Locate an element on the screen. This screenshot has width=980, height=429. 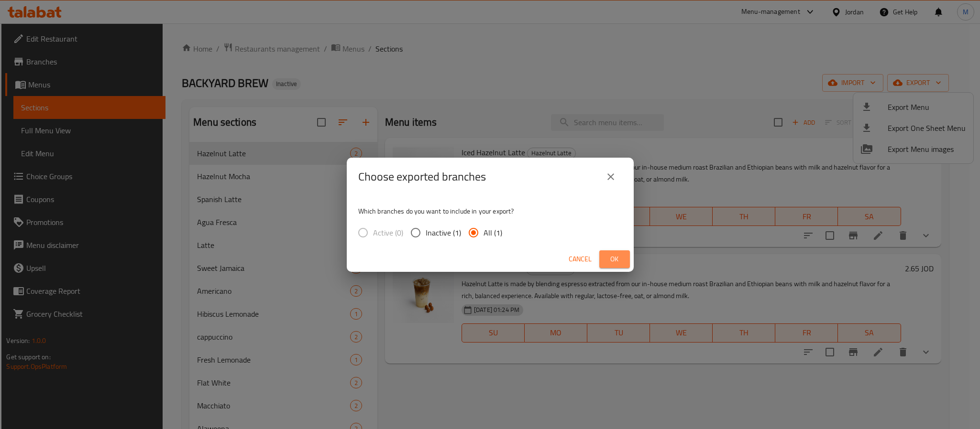
span: Ok is located at coordinates (614, 259).